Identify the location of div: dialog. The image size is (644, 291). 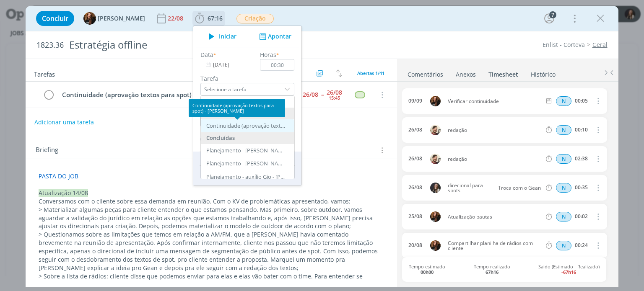
(322, 146).